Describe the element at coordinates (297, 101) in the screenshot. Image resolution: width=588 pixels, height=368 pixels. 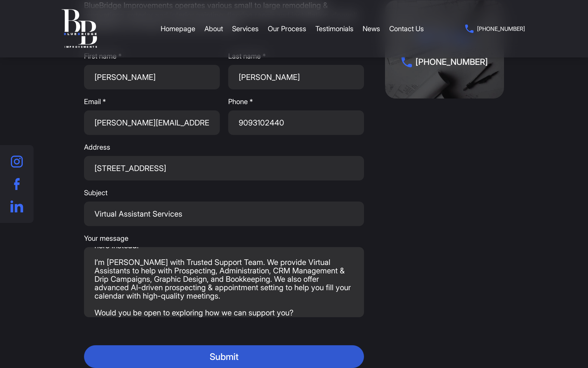
I see `span: Phone *` at that location.